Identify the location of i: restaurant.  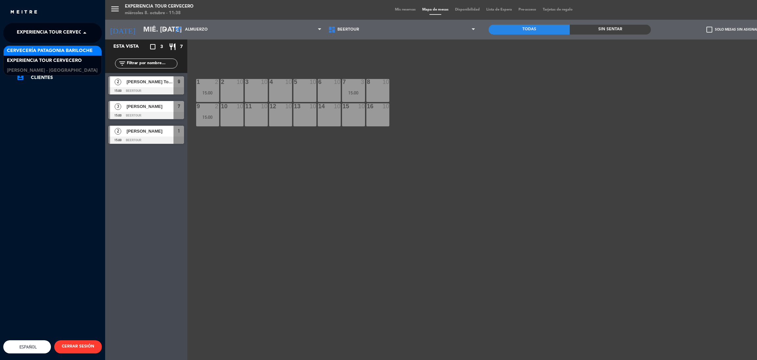
(173, 47).